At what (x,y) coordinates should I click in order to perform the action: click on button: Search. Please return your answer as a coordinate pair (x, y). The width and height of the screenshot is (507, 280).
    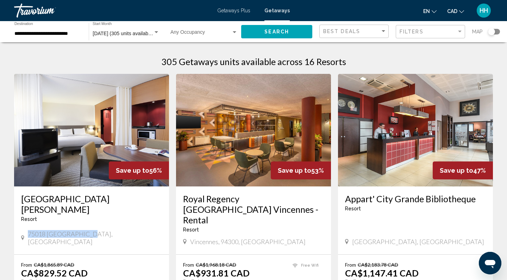
    Looking at the image, I should click on (277, 31).